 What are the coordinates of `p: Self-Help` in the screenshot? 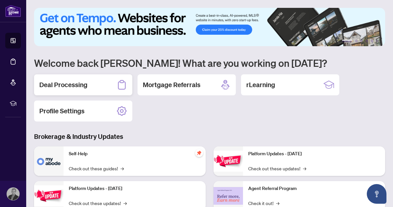 It's located at (134, 154).